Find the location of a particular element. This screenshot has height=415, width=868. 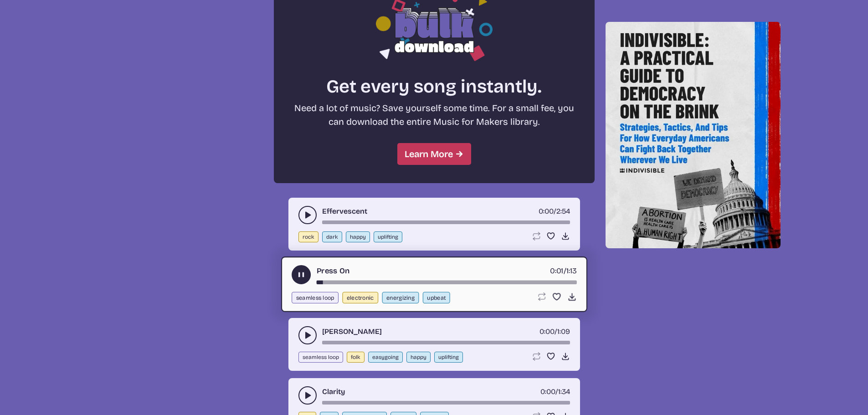

span: 1:13 is located at coordinates (571, 270).